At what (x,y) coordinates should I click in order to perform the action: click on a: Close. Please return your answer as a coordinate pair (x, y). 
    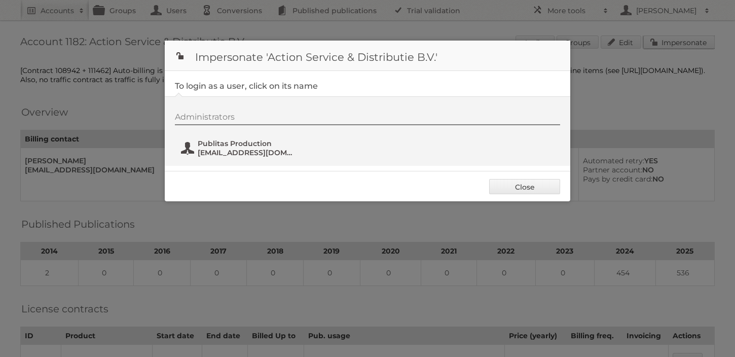
    Looking at the image, I should click on (524, 186).